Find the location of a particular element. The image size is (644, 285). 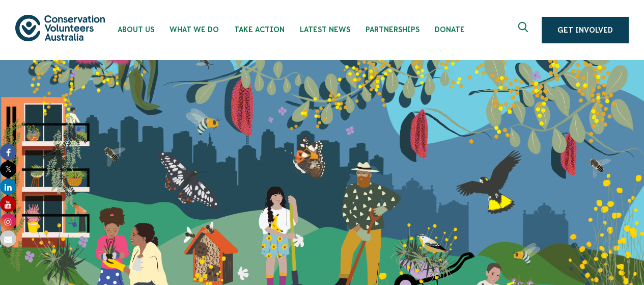

span: Donate is located at coordinates (450, 30).